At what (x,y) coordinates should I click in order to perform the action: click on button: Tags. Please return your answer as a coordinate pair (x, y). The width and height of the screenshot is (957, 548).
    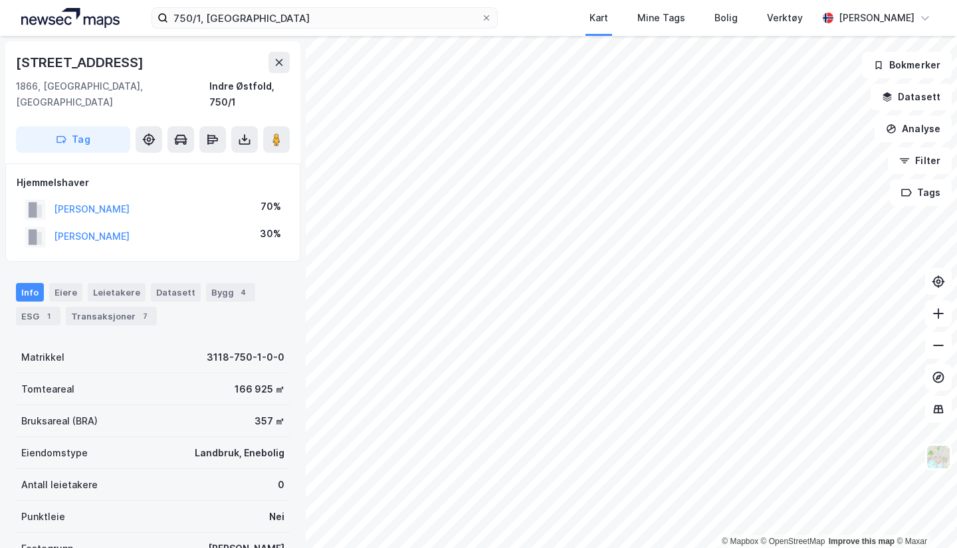
    Looking at the image, I should click on (920, 193).